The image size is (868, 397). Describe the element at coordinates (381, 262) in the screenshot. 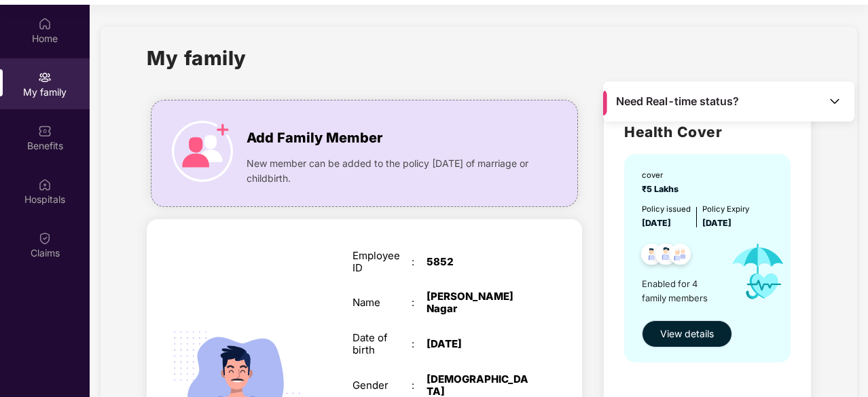

I see `div: Employee ID` at that location.